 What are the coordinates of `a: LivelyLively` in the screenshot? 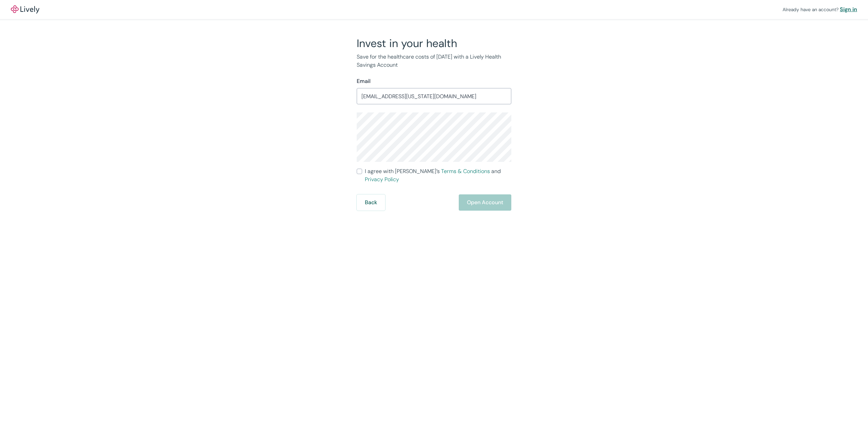 It's located at (25, 9).